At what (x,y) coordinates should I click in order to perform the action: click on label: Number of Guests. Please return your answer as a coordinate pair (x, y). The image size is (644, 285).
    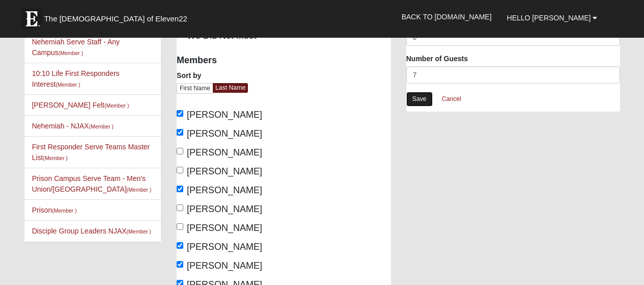
    Looking at the image, I should click on (437, 59).